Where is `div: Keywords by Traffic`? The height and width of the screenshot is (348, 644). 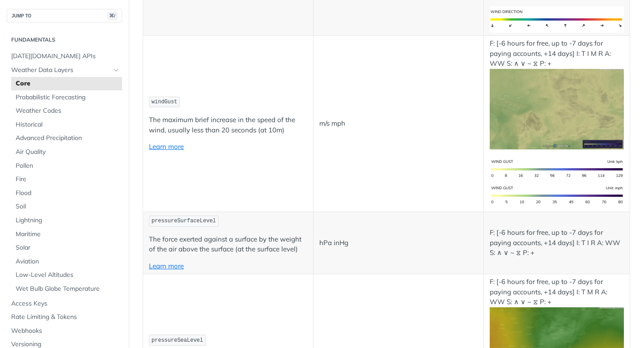 div: Keywords by Traffic is located at coordinates (125, 55).